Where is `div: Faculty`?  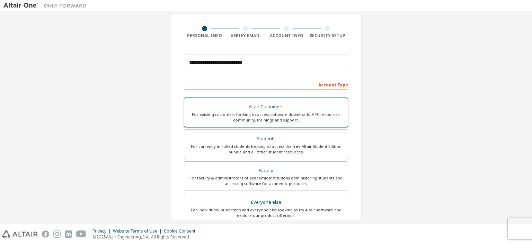 div: Faculty is located at coordinates (266, 171).